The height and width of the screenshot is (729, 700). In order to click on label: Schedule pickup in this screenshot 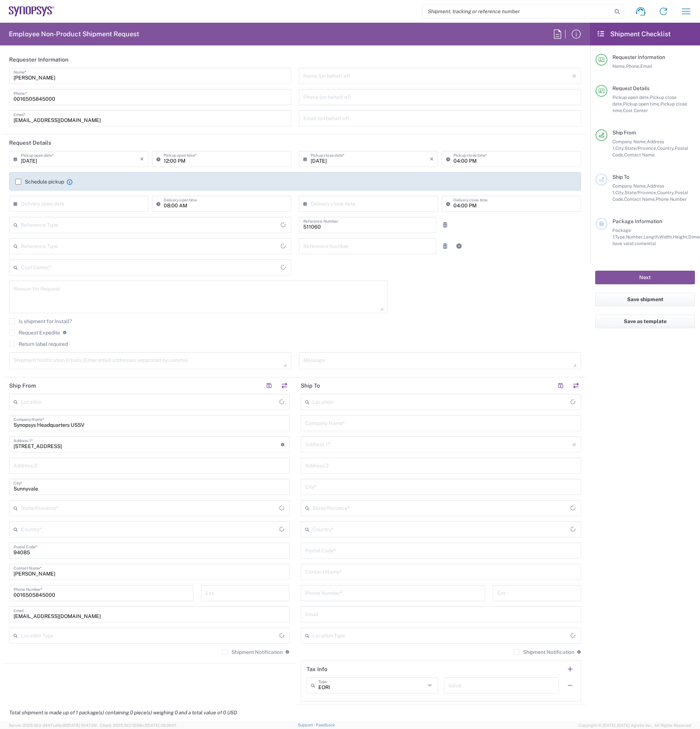, I will do `click(40, 181)`.